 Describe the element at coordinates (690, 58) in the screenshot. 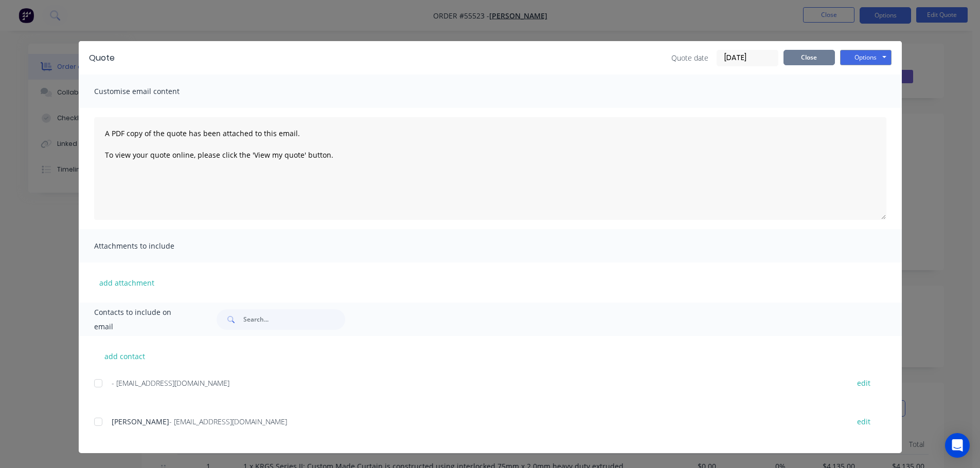

I see `span: Quote date` at that location.